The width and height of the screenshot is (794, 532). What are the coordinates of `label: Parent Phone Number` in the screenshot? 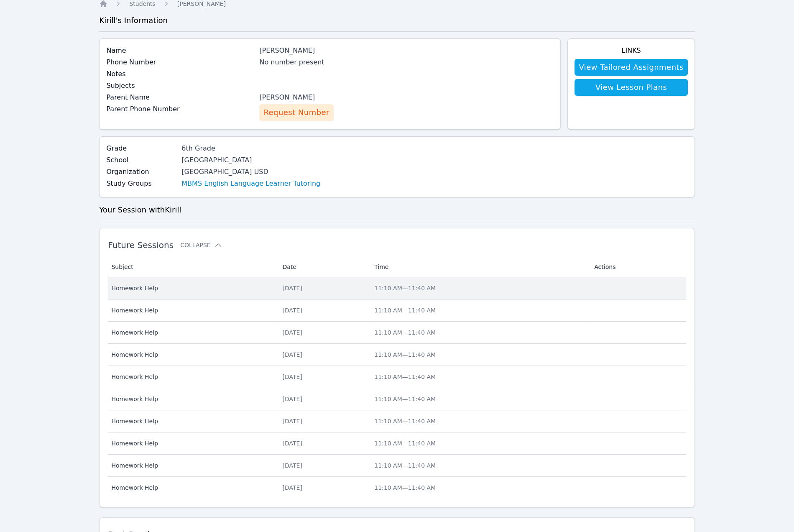 It's located at (180, 109).